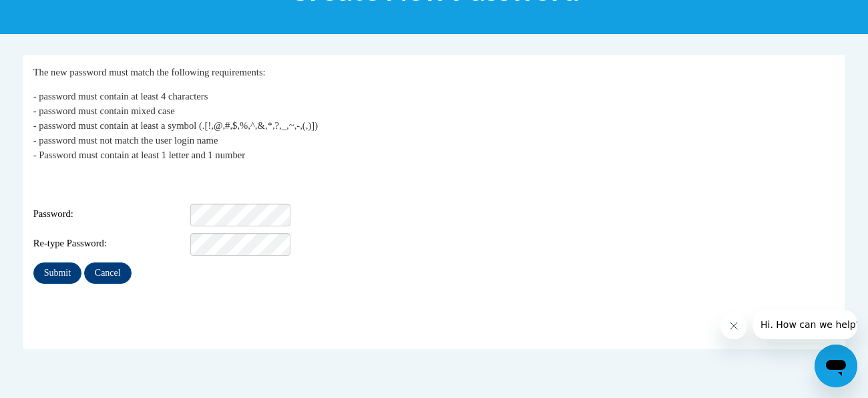 This screenshot has width=868, height=398. I want to click on span: The new password must match the following requirements:, so click(149, 72).